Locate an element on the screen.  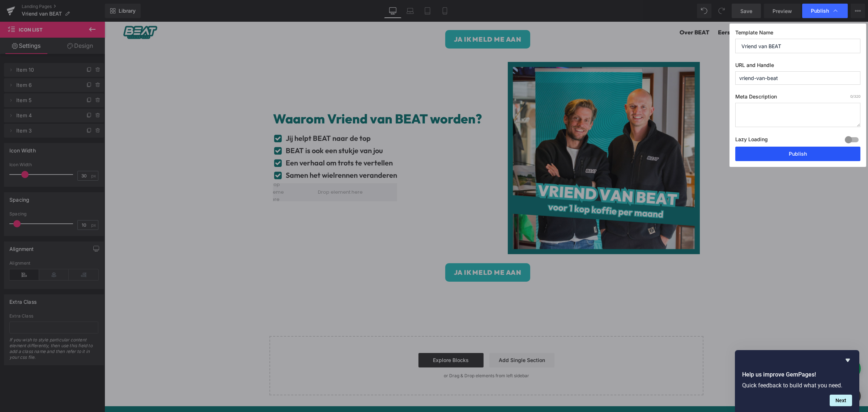
b: Jij helpt BEAT naar de top is located at coordinates (224, 116).